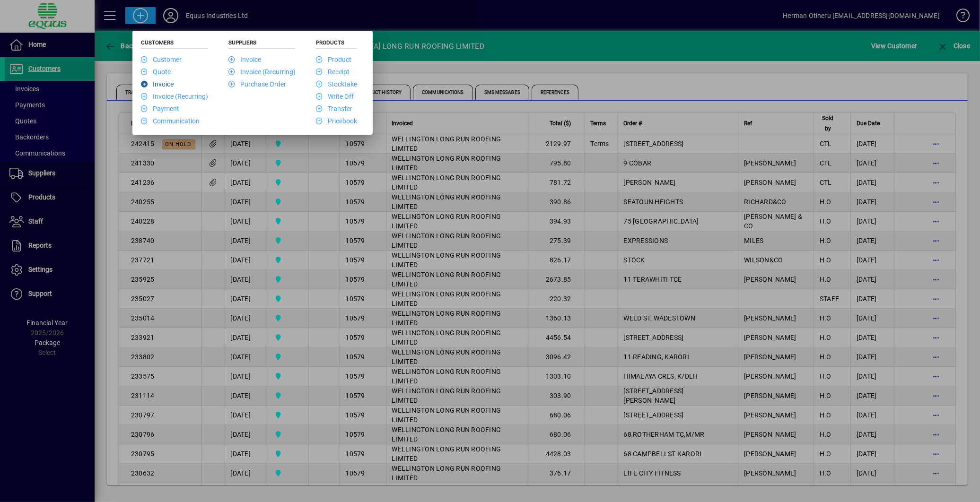 The image size is (980, 502). I want to click on h5: Products, so click(336, 44).